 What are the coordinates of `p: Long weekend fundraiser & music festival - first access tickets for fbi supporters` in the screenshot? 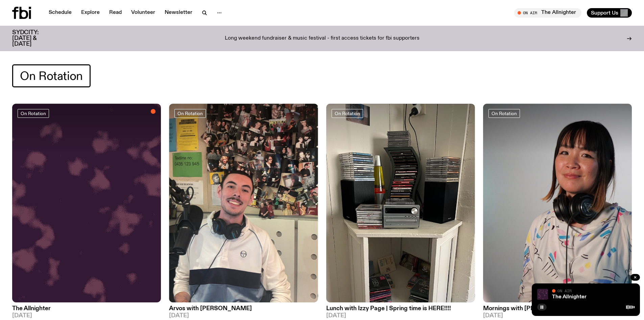 It's located at (323, 39).